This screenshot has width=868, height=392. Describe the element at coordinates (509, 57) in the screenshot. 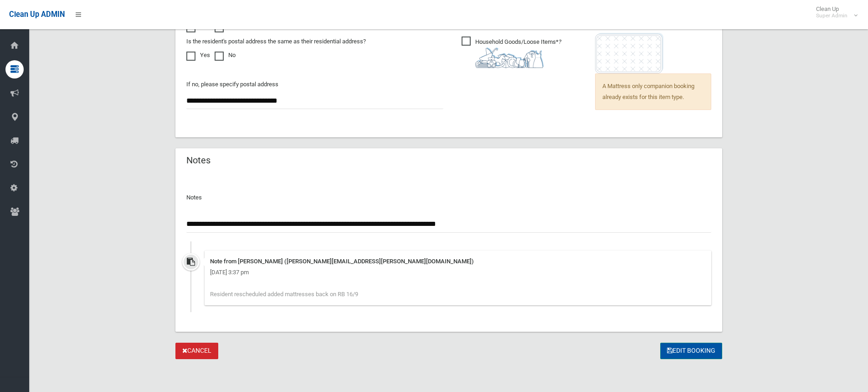

I see `img: b13cc3517677393f34c0a387616ef184.png` at that location.